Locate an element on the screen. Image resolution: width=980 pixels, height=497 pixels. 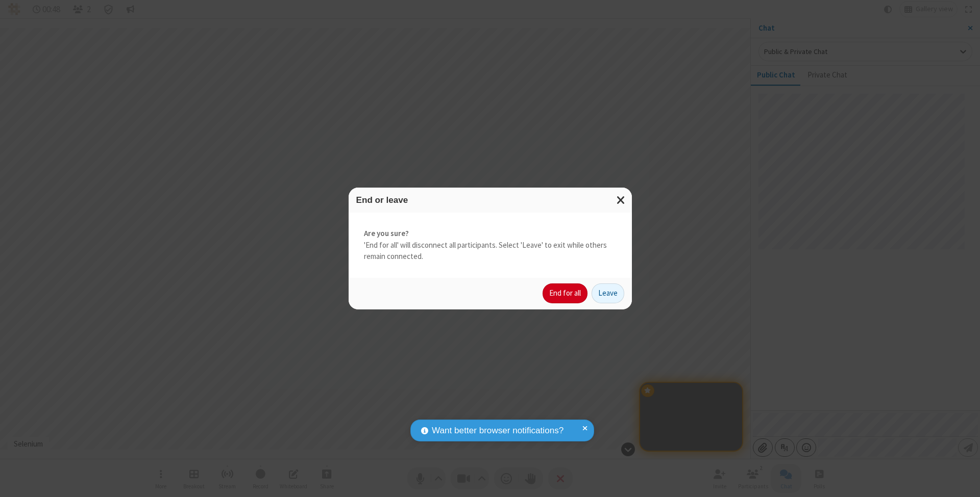
span: Want better browser notifications? is located at coordinates (497, 431).